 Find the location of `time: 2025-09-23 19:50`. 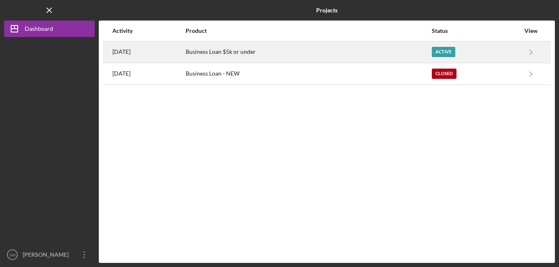

time: 2025-09-23 19:50 is located at coordinates (121, 52).